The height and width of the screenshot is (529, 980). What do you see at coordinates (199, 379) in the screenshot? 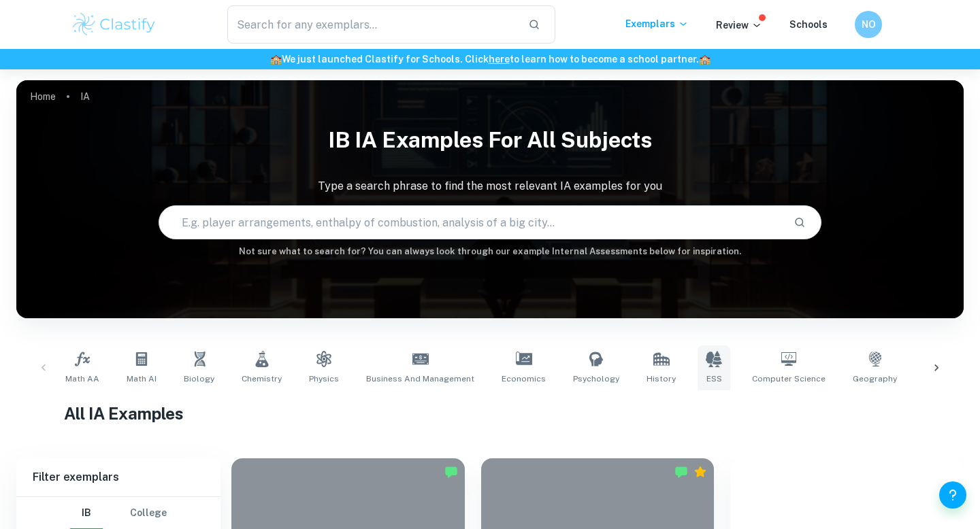
I see `span: Biology` at bounding box center [199, 379].